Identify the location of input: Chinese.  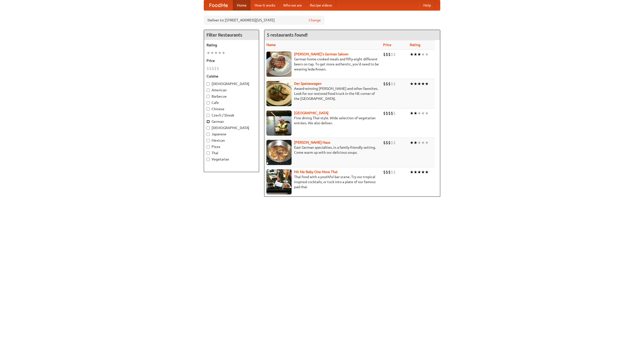
(208, 109).